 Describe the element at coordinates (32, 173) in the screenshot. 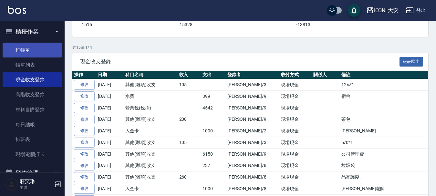

I see `button: 預約管理` at that location.